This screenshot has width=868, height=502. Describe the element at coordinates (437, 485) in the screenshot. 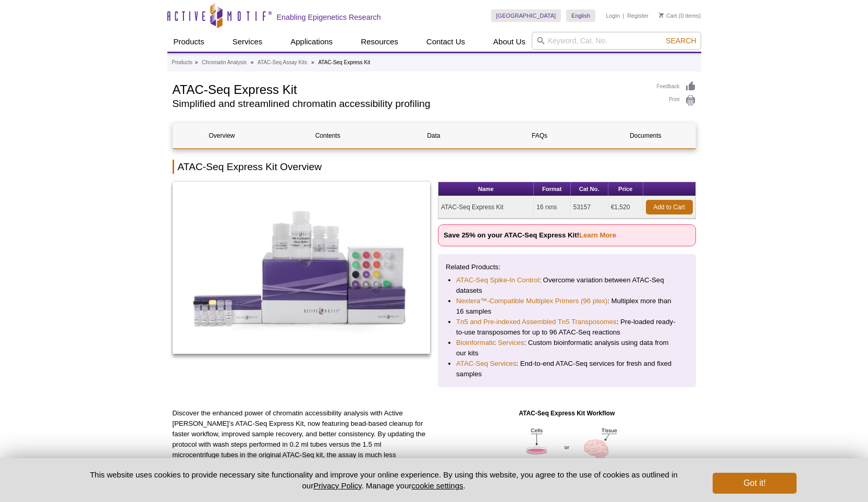

I see `button: cookie settings` at that location.